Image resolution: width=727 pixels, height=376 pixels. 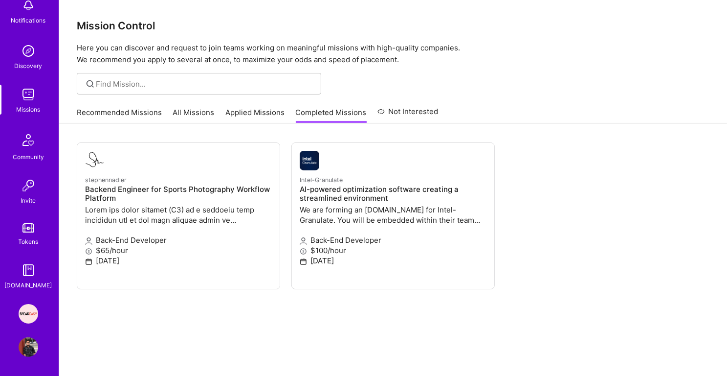 I want to click on a: Speakeasy: Software Engineer to help Customers write custom functions, so click(x=28, y=313).